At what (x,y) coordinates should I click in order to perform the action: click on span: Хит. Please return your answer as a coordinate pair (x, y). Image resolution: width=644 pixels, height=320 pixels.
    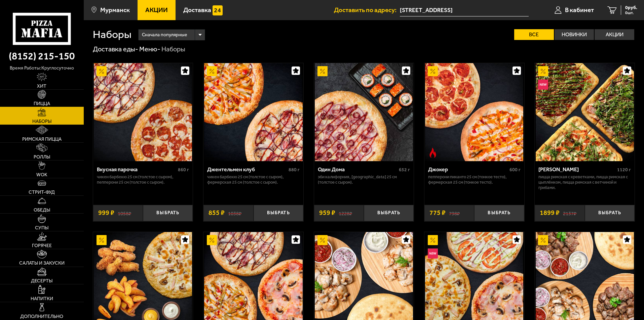
    Looking at the image, I should click on (42, 86).